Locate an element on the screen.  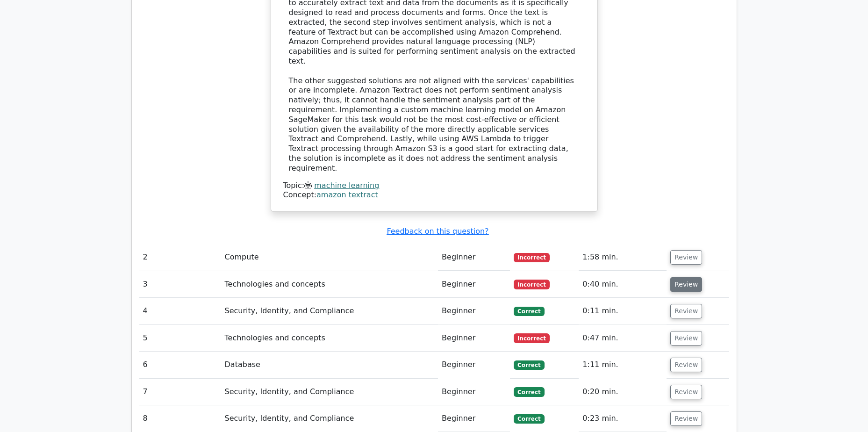
td: 7 is located at coordinates (180, 392).